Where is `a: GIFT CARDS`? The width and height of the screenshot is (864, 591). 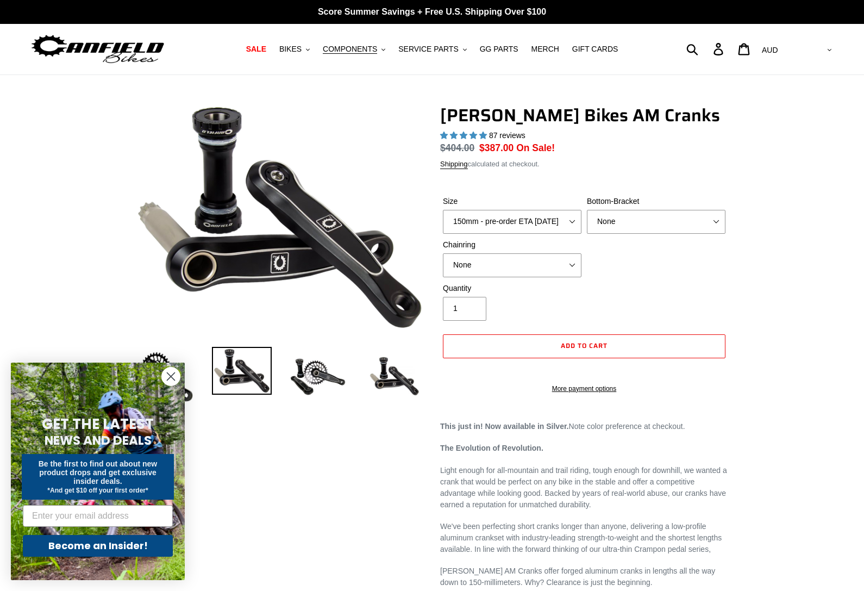
a: GIFT CARDS is located at coordinates (595, 49).